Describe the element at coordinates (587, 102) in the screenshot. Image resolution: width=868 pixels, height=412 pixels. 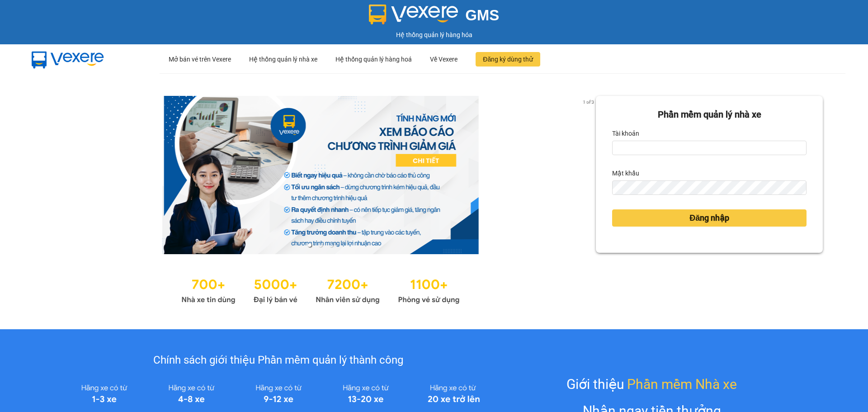
I see `p: 1 of 3` at that location.